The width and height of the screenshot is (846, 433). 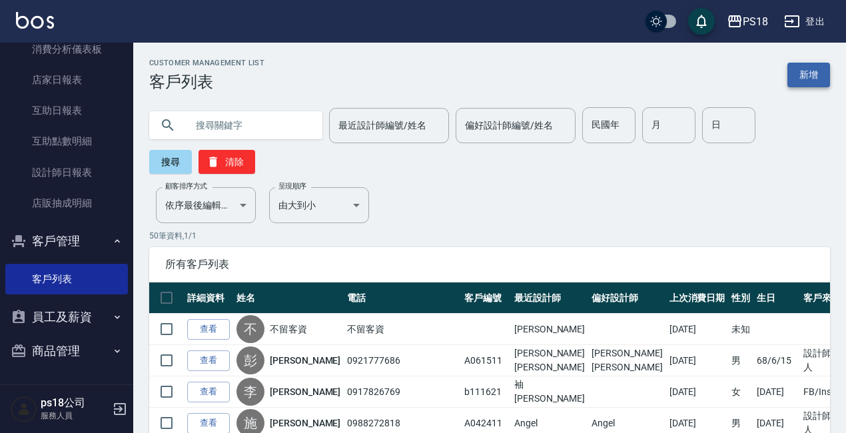 What do you see at coordinates (288, 298) in the screenshot?
I see `th: 姓名` at bounding box center [288, 298].